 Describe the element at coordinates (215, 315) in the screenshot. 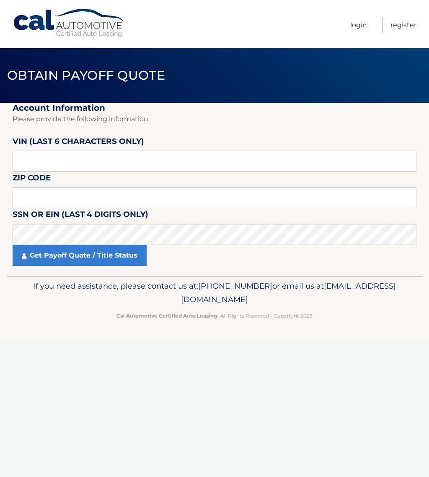

I see `p: - All Rights Reserved - Copyright 2025` at that location.